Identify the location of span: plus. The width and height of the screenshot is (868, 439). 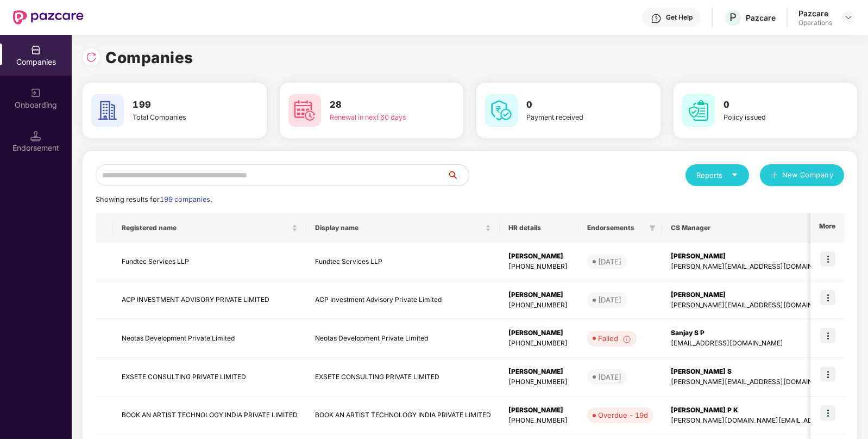
(774, 175).